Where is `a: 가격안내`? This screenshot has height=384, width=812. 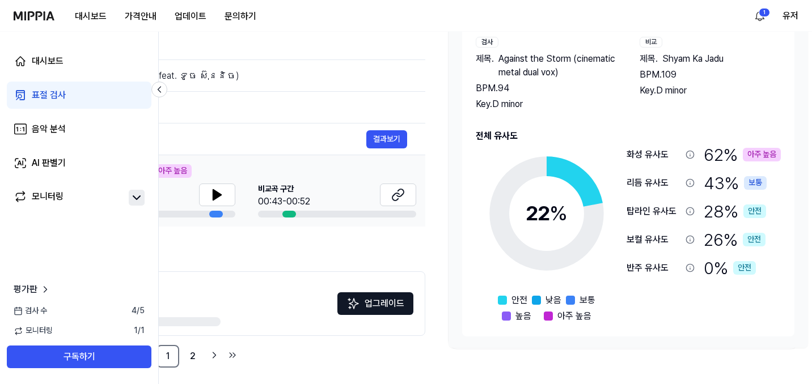
a: 가격안내 is located at coordinates (141, 16).